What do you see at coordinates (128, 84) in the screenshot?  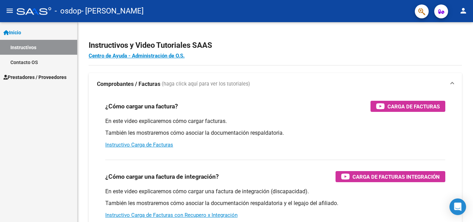 I see `strong: Comprobantes / Facturas` at bounding box center [128, 84].